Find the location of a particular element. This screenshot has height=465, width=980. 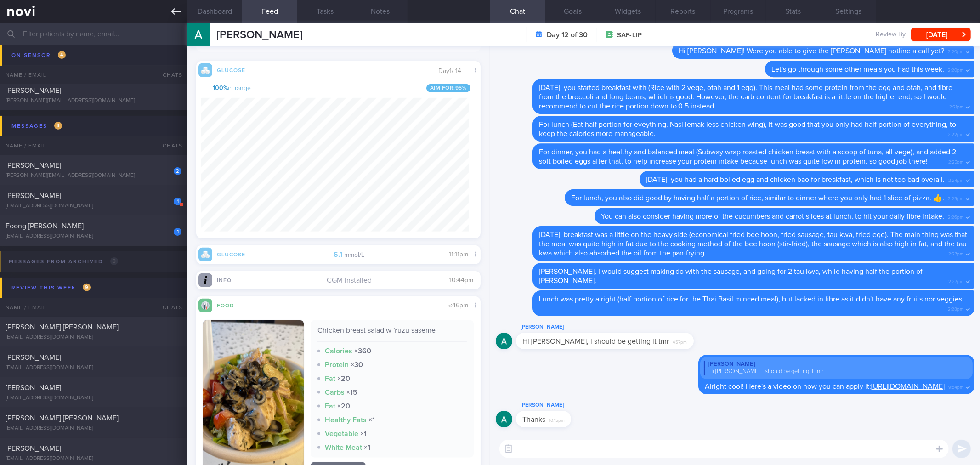

strong: × 15 is located at coordinates (352, 393).